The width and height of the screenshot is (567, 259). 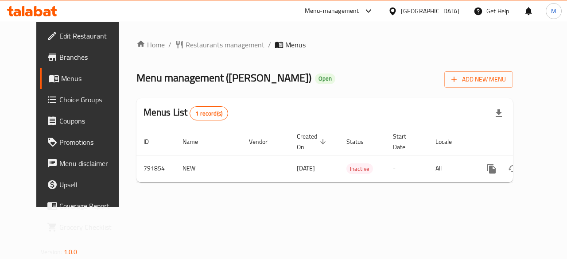 What do you see at coordinates (92, 57) in the screenshot?
I see `span: Branches` at bounding box center [92, 57].